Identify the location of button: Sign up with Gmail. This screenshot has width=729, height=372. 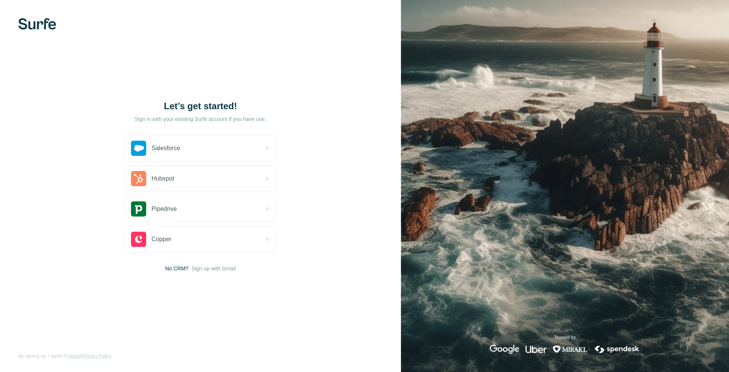
(213, 269).